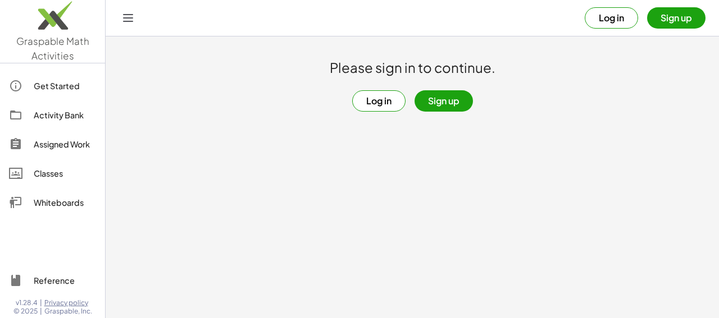 This screenshot has width=719, height=318. What do you see at coordinates (52, 174) in the screenshot?
I see `a: Classes` at bounding box center [52, 174].